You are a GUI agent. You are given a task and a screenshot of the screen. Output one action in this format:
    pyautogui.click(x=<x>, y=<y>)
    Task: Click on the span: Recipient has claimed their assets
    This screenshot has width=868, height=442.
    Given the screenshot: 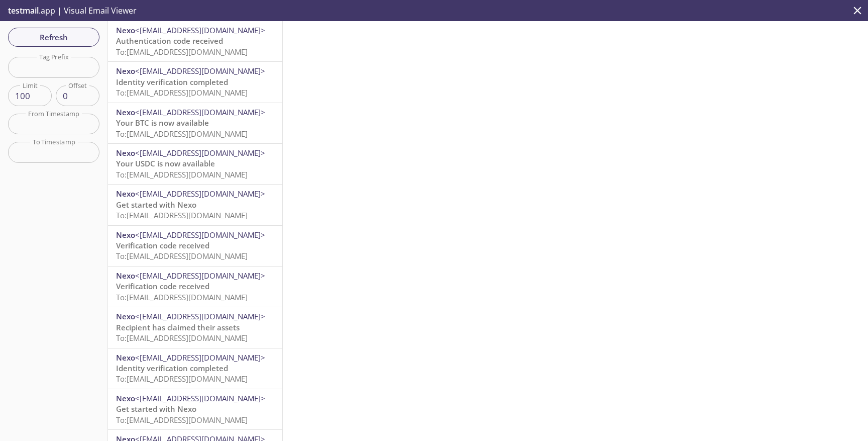 What is the action you would take?
    pyautogui.click(x=178, y=327)
    